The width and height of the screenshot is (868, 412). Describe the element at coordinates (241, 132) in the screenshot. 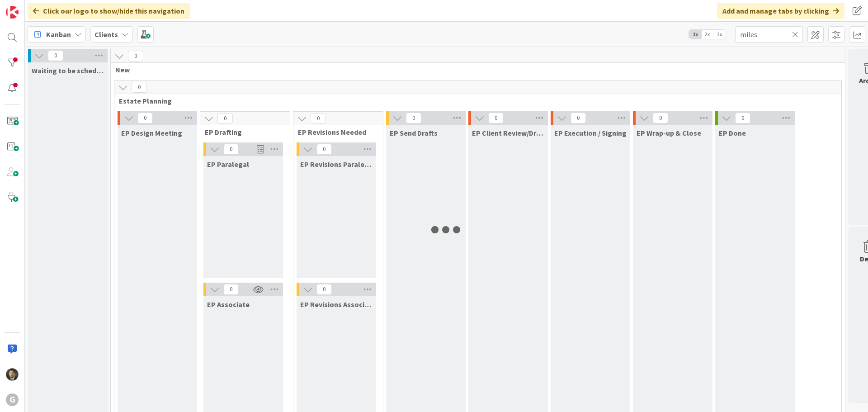

I see `span: EP Drafting` at that location.